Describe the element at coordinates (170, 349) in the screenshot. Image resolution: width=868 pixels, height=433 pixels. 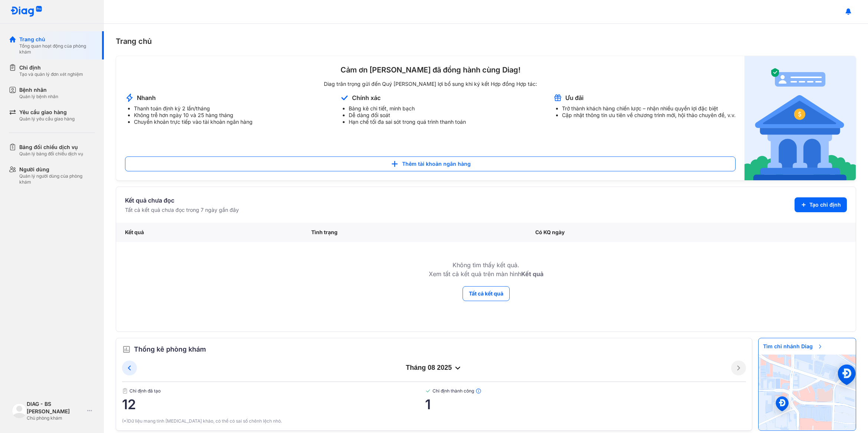
I see `span: Thống kê phòng khám` at that location.